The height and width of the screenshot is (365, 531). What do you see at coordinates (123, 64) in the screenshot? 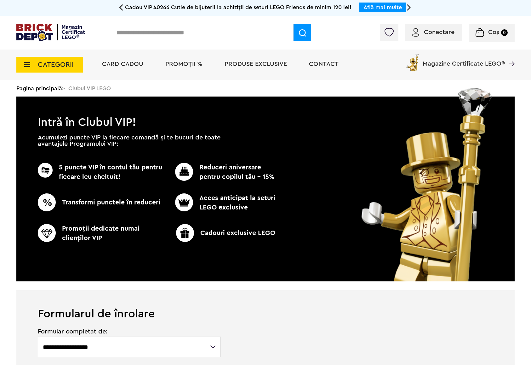
I see `a: Card Cadou` at bounding box center [123, 64].